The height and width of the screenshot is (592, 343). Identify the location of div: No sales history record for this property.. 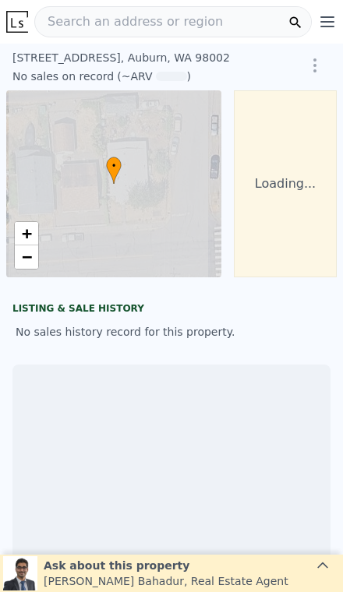
(171, 332).